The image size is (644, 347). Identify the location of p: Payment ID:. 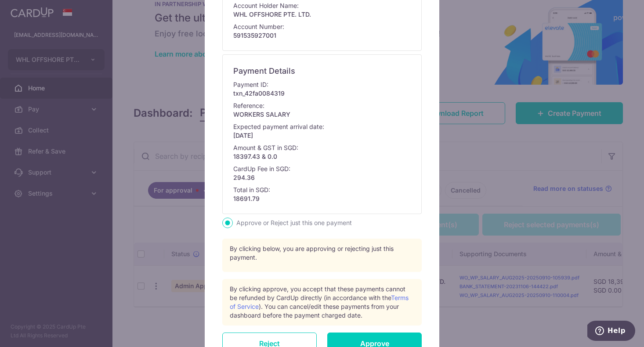
(251, 85).